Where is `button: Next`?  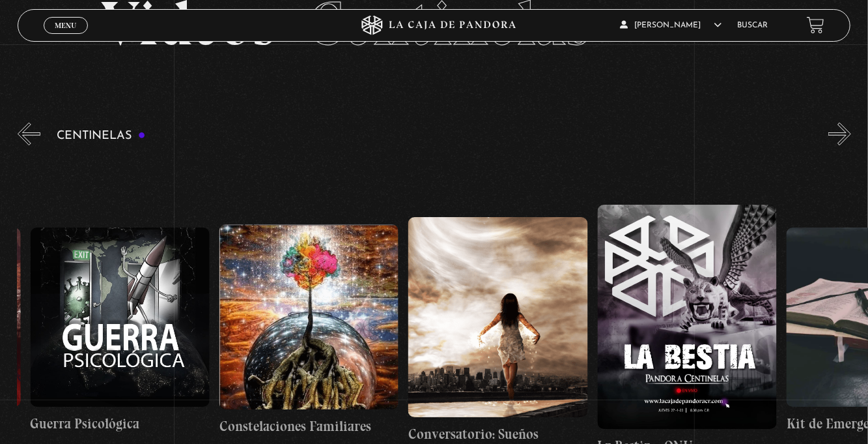
button: Next is located at coordinates (839, 134).